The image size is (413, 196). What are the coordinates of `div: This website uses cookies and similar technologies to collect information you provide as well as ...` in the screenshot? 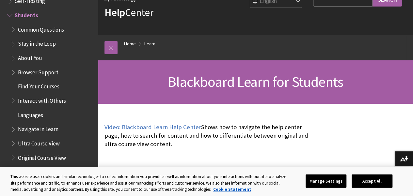 It's located at (150, 183).